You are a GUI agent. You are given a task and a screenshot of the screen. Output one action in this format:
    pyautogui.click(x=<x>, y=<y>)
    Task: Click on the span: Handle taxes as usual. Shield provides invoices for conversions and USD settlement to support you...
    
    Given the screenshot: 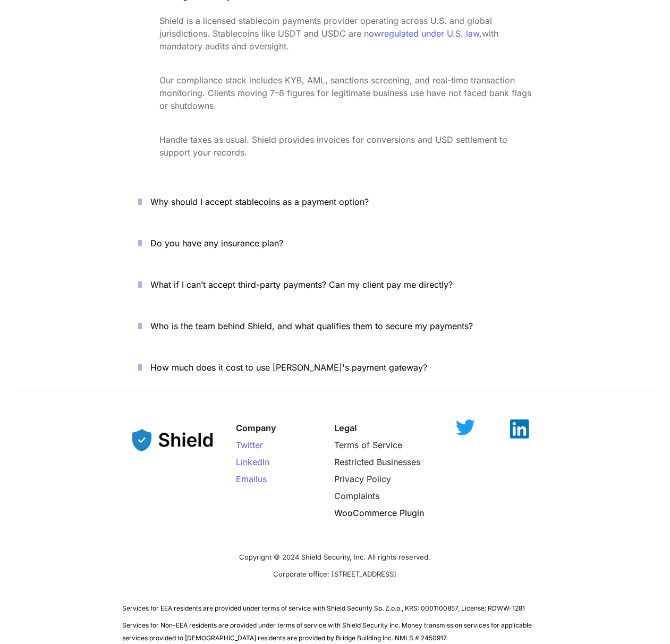 What is the action you would take?
    pyautogui.click(x=335, y=146)
    